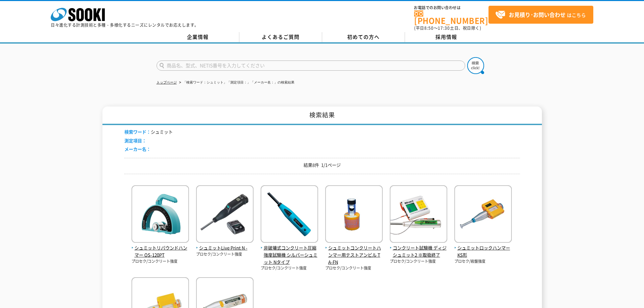 The image size is (644, 308). Describe the element at coordinates (289, 251) in the screenshot. I see `a: 非破壊式コンクリート圧縮強度試験機 シルバーシュミット Nタイプ` at that location.